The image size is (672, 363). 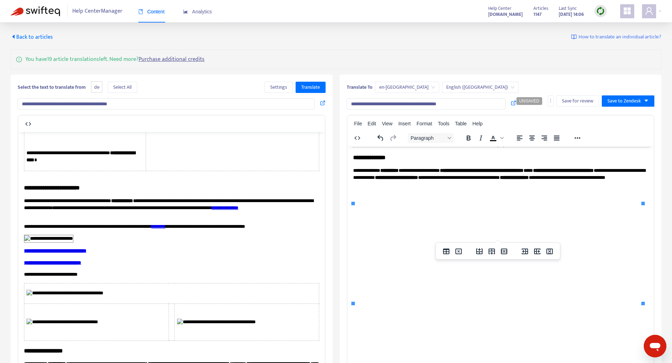 I want to click on b: Select the text to translate from, so click(x=51, y=87).